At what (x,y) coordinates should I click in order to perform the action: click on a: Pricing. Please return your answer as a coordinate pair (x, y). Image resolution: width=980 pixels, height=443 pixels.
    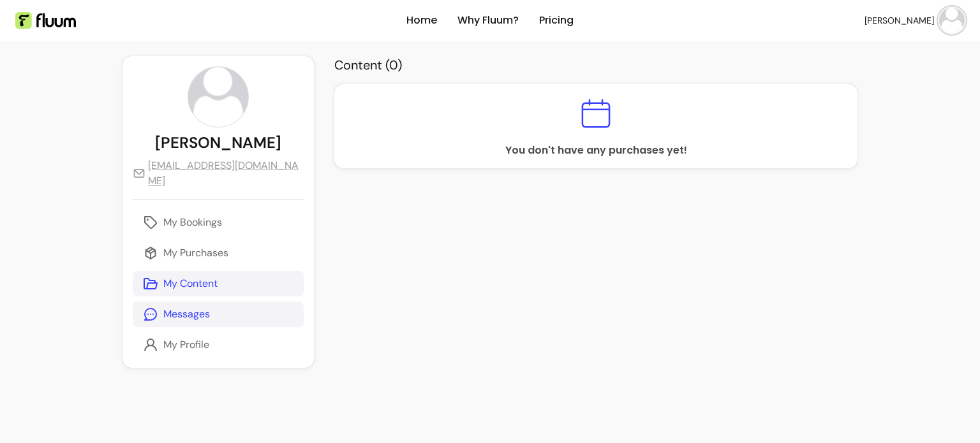
    Looking at the image, I should click on (556, 21).